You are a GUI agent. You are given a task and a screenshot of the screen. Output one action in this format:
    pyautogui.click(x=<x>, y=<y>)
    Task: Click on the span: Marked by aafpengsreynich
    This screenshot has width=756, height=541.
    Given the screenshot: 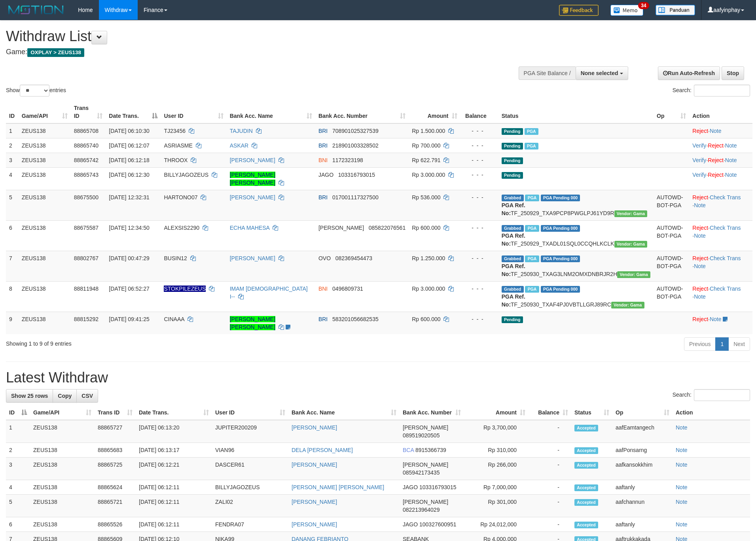 What is the action you would take?
    pyautogui.click(x=532, y=228)
    